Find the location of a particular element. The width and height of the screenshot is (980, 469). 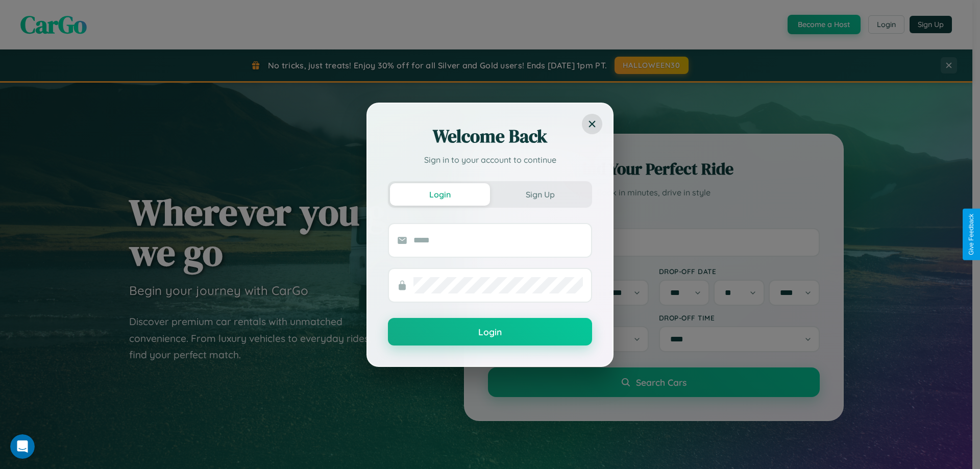

p: Sign in to your account to continue is located at coordinates (490, 160).